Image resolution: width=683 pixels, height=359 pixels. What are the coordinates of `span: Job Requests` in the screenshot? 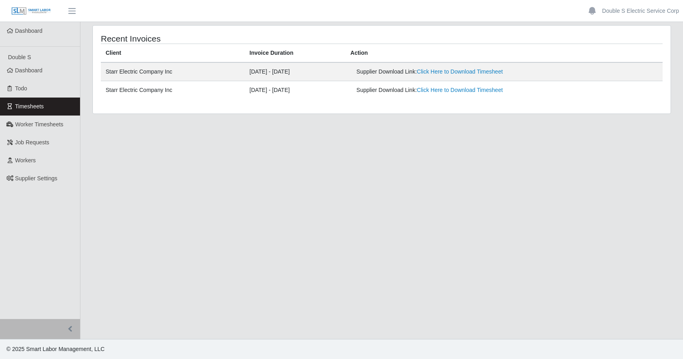 It's located at (32, 143).